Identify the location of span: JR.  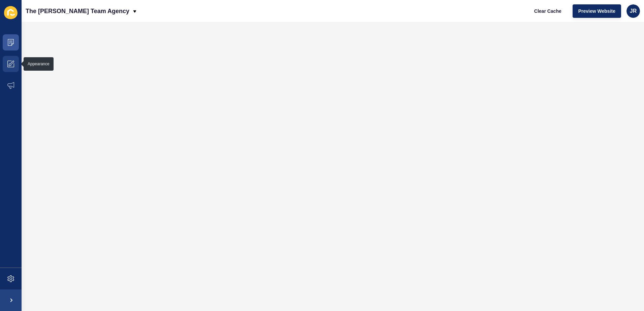
(633, 11).